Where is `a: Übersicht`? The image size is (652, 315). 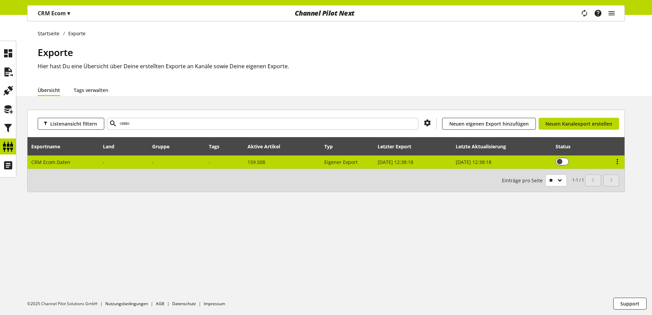
a: Übersicht is located at coordinates (49, 90).